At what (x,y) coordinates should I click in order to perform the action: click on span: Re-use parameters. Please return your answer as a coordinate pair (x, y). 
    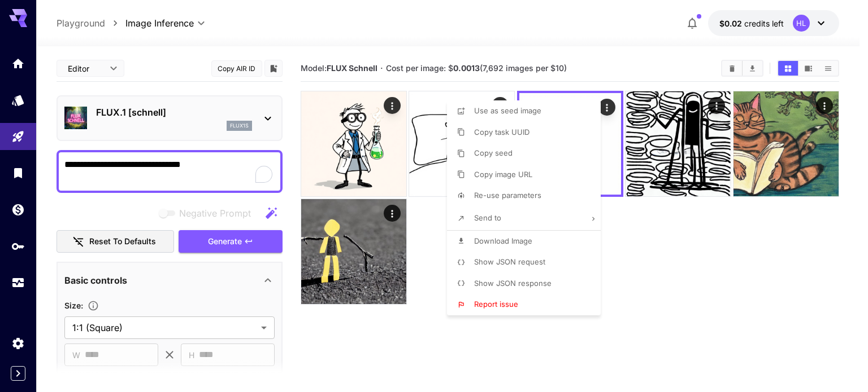
    Looking at the image, I should click on (508, 195).